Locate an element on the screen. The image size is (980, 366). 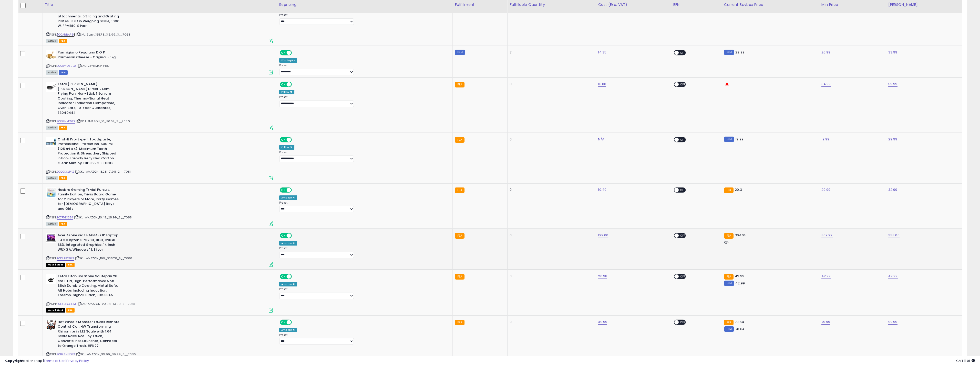
a: B00BMQZUE2 is located at coordinates (67, 66).